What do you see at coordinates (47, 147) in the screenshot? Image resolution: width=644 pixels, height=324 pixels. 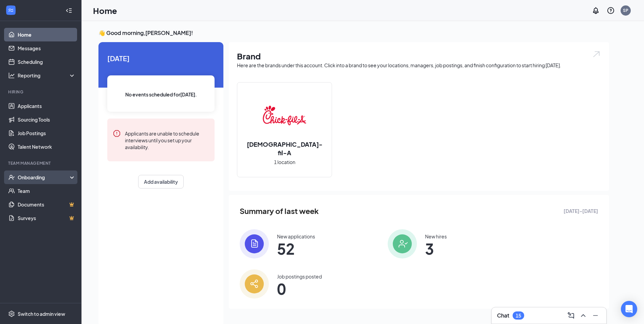 I see `a: Talent Network` at bounding box center [47, 147].